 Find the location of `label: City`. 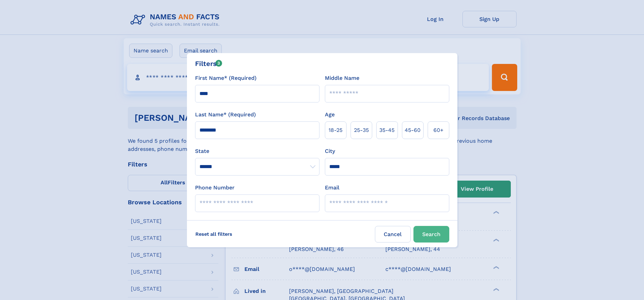

label: City is located at coordinates (330, 151).